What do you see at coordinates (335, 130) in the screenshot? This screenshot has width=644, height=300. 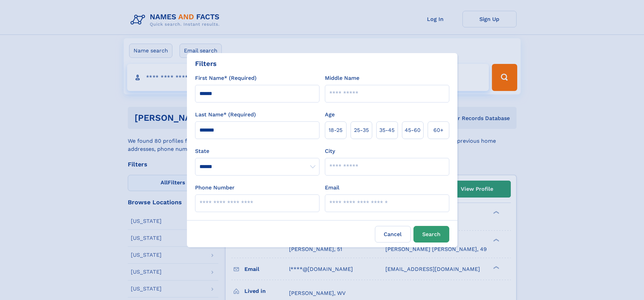 I see `span: 18‑25` at bounding box center [335, 130].